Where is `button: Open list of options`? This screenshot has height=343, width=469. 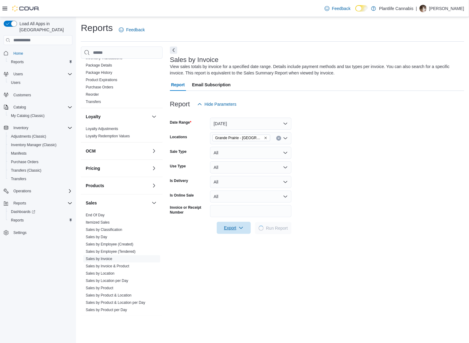
button: Open list of options is located at coordinates (286, 138).